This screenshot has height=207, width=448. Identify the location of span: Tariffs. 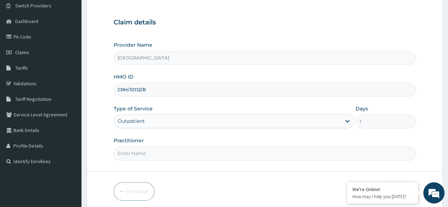
(22, 68).